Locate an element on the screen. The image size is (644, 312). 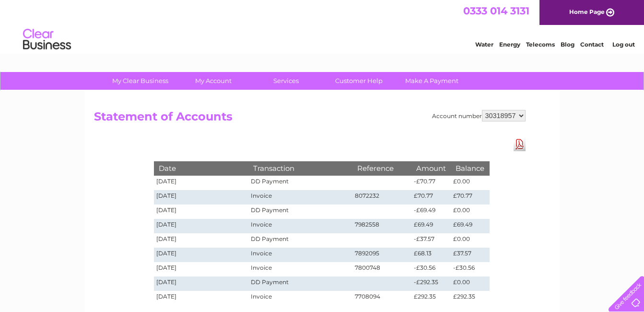
td: 7982558 is located at coordinates (382, 226).